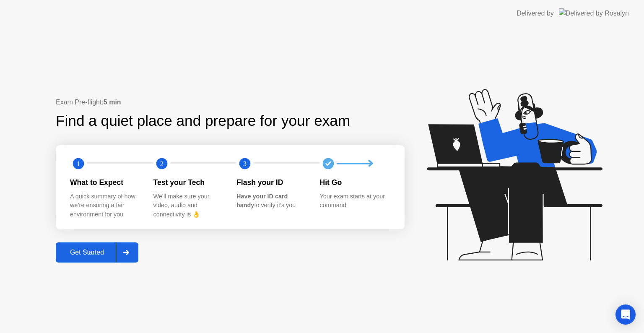 The width and height of the screenshot is (644, 333). What do you see at coordinates (78, 163) in the screenshot?
I see `text: 1` at bounding box center [78, 163].